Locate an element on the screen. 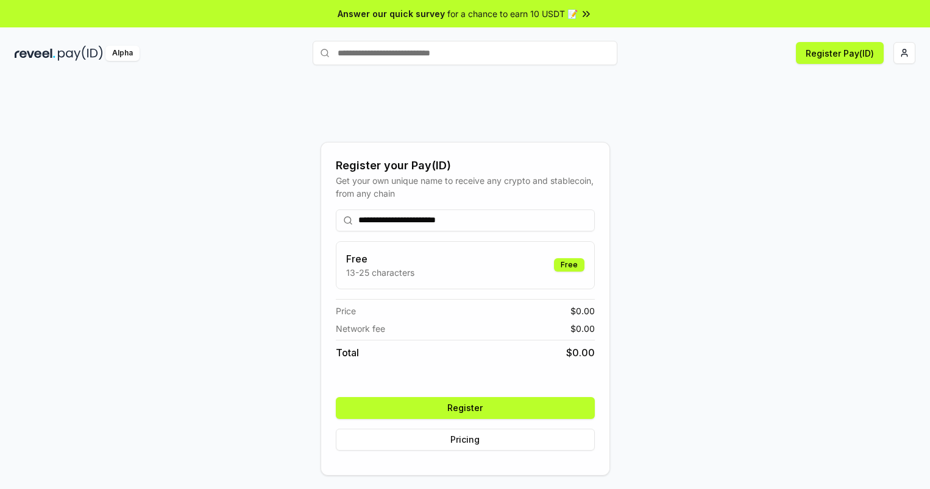 The height and width of the screenshot is (489, 930). button: Register is located at coordinates (465, 408).